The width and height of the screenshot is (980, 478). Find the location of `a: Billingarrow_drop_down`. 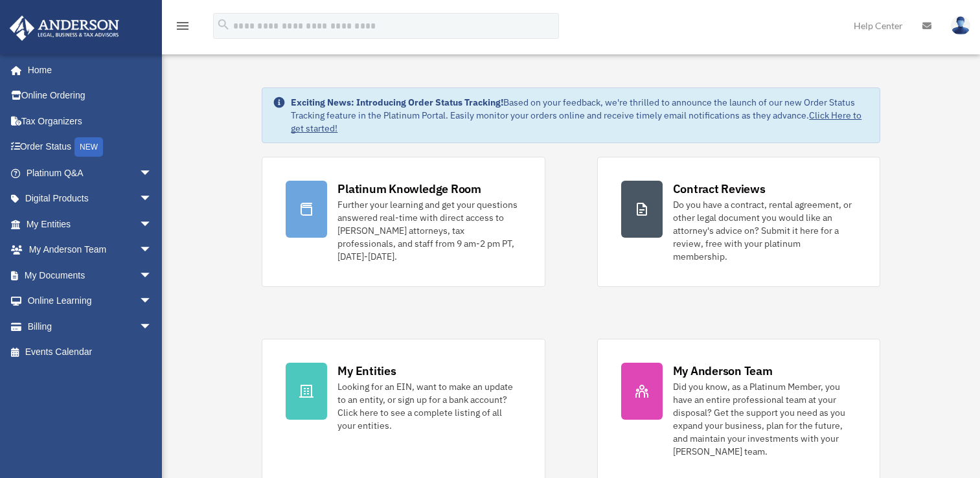

a: Billingarrow_drop_down is located at coordinates (90, 326).